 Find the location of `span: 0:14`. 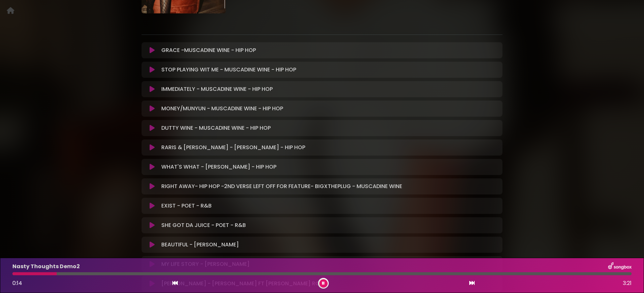

span: 0:14 is located at coordinates (17, 283).